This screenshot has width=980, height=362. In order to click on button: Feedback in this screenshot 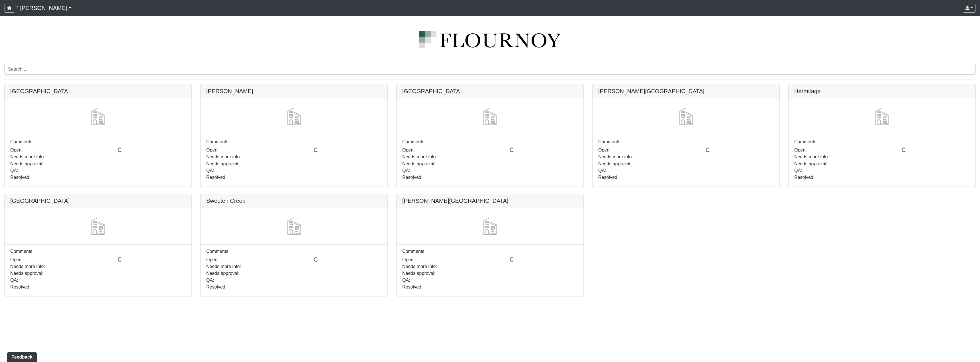, I will do `click(17, 6)`.